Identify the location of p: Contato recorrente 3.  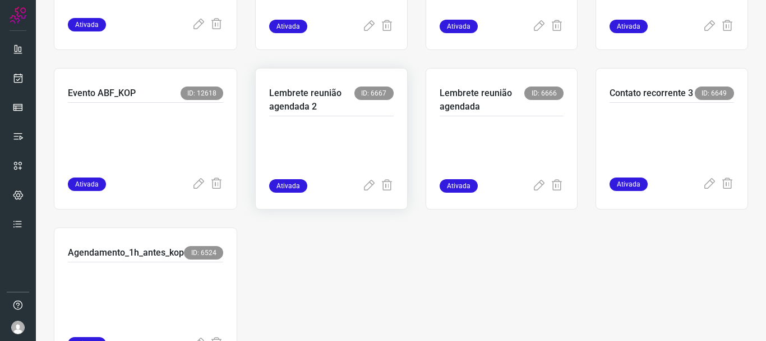
(651, 93).